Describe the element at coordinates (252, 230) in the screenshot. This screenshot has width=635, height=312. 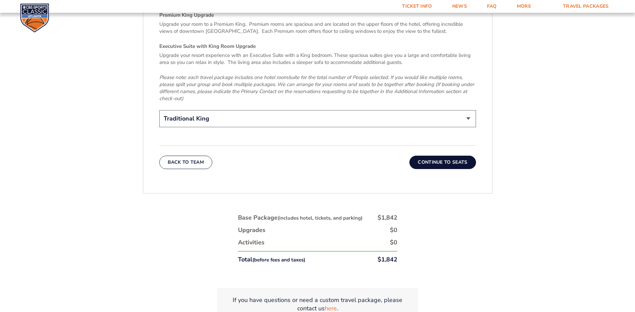
I see `div: Upgrades` at that location.